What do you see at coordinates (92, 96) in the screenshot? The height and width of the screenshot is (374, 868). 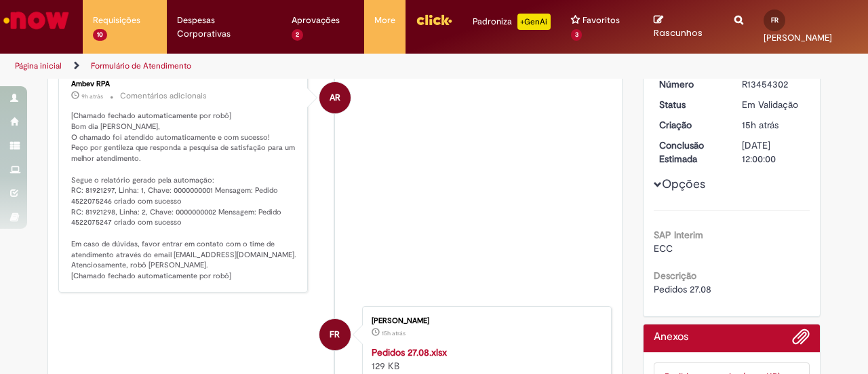 I see `span: 9h atrás` at bounding box center [92, 96].